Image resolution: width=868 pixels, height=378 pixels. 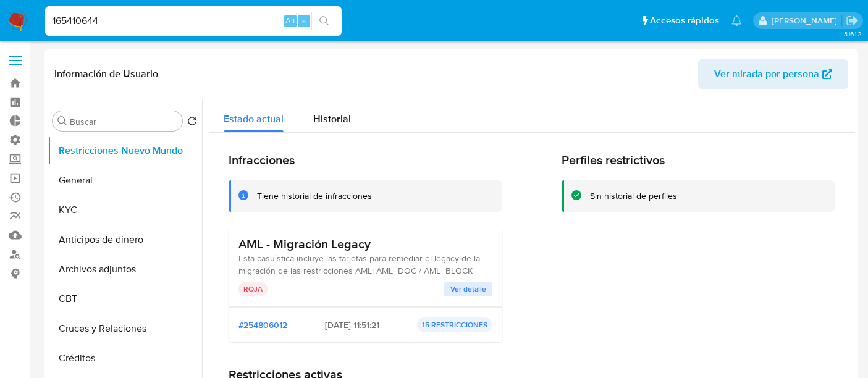 What do you see at coordinates (194, 21) in the screenshot?
I see `input: Buscar usuario o caso...` at bounding box center [194, 21].